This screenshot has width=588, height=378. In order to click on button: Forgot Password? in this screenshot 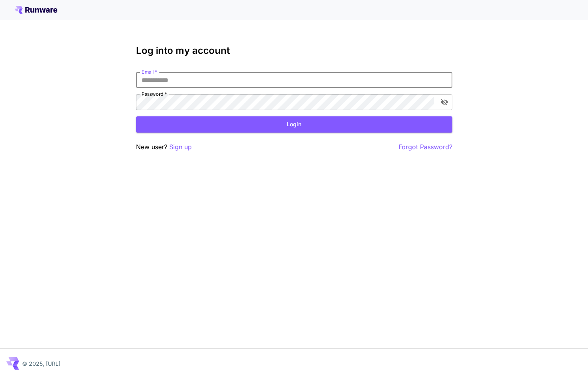, I will do `click(426, 147)`.